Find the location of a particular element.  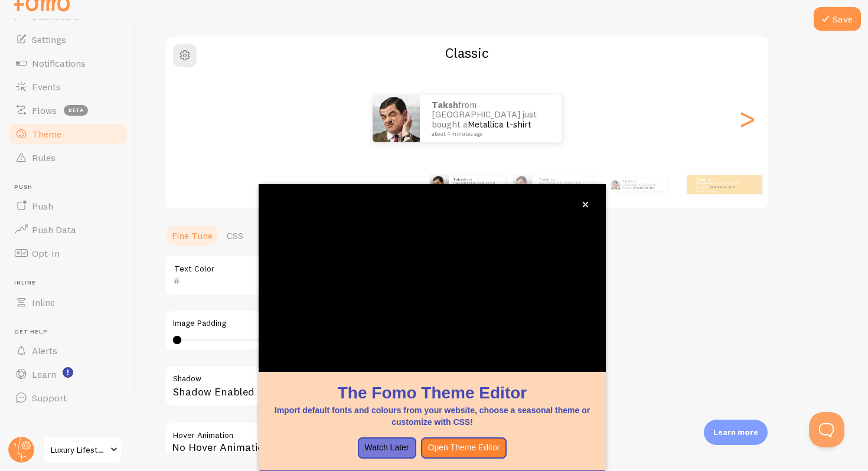

a: Luxury Lifestyle Reels Bundle is located at coordinates (82, 450).